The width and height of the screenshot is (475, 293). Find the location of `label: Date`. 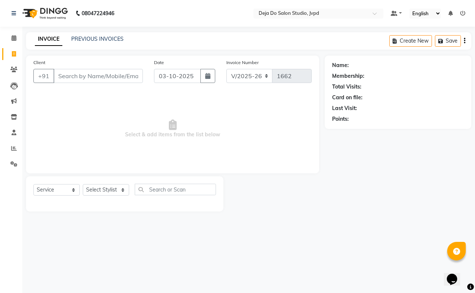

label: Date is located at coordinates (159, 63).